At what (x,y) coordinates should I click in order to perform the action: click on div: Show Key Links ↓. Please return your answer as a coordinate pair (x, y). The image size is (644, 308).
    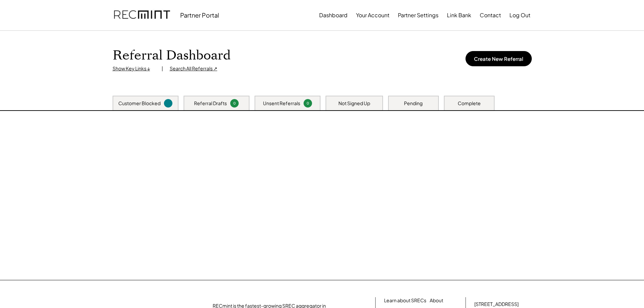
    Looking at the image, I should click on (134, 69).